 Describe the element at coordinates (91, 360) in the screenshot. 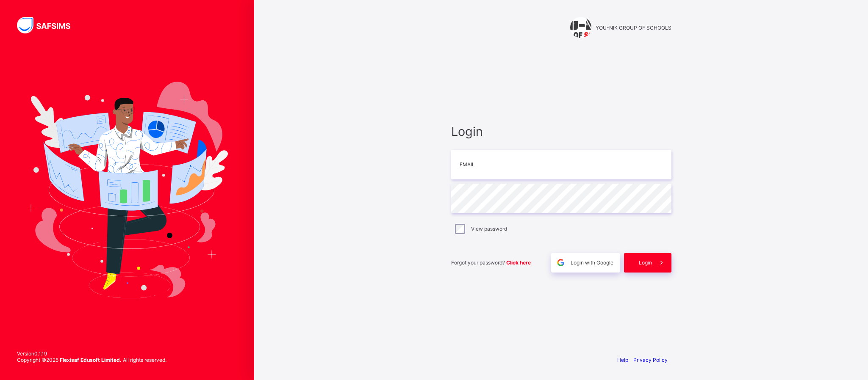

I see `strong: Flexisaf Edusoft Limited.` at that location.